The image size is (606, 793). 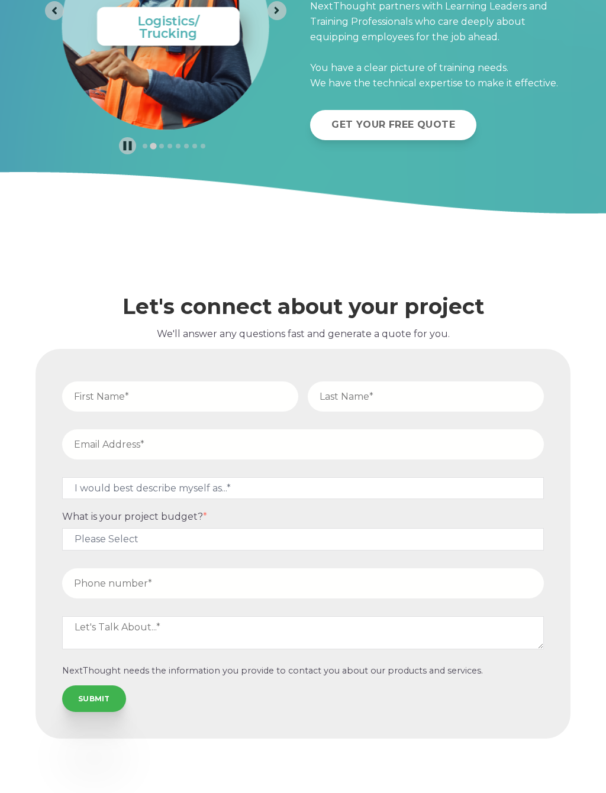 What do you see at coordinates (277, 11) in the screenshot?
I see `button: Next slide` at bounding box center [277, 11].